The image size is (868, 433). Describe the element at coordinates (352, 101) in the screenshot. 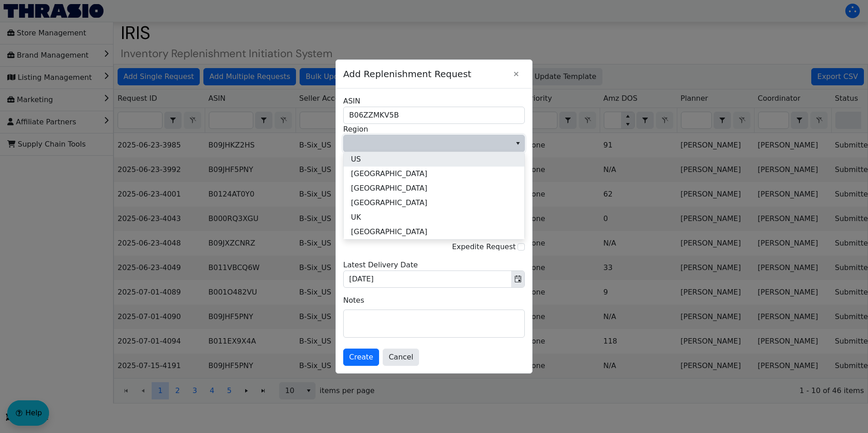

I see `label: ASIN` at that location.